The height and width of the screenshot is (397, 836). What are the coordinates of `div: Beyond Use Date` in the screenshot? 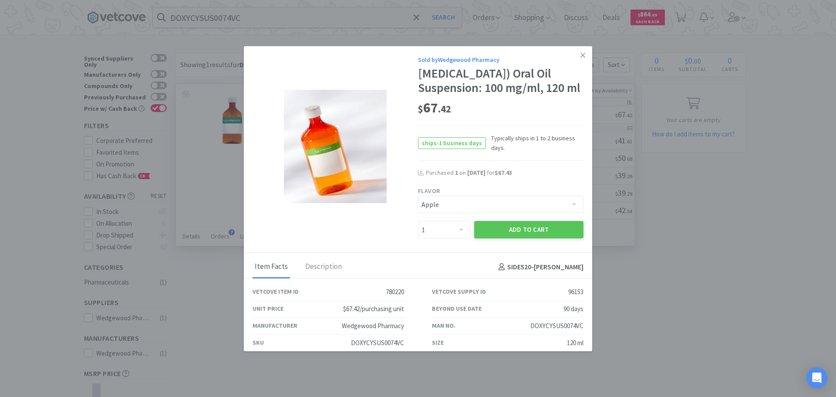 It's located at (457, 308).